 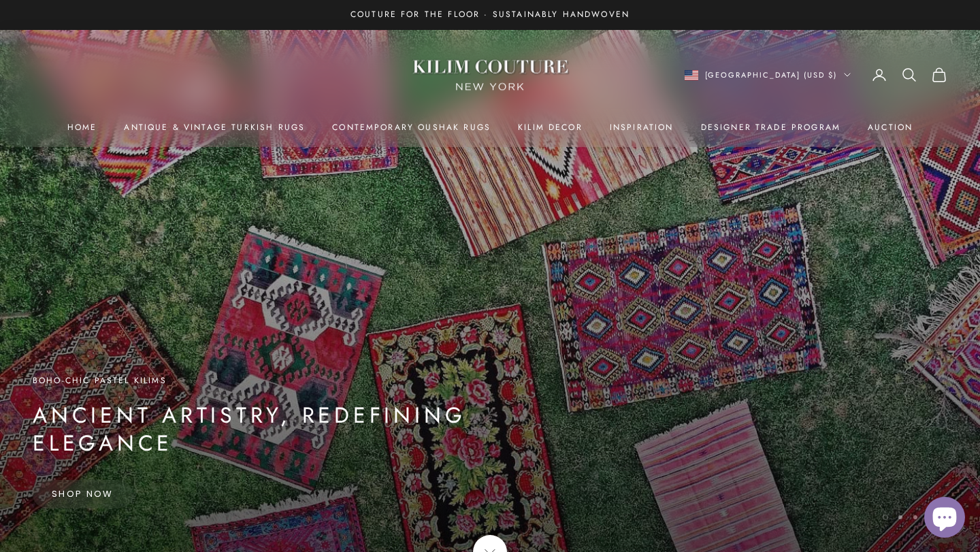 I want to click on nav: Primary navigation, so click(x=490, y=127).